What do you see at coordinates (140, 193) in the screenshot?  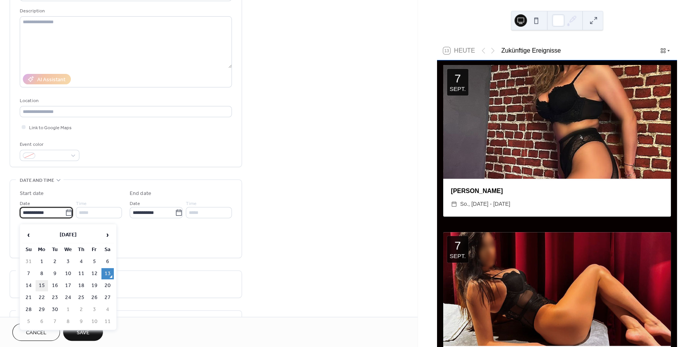 I see `div: End date` at bounding box center [140, 193].